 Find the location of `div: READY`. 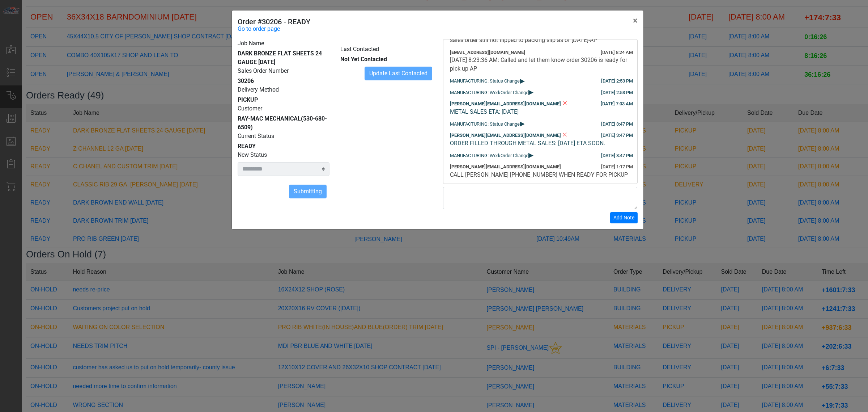

div: READY is located at coordinates (283, 146).